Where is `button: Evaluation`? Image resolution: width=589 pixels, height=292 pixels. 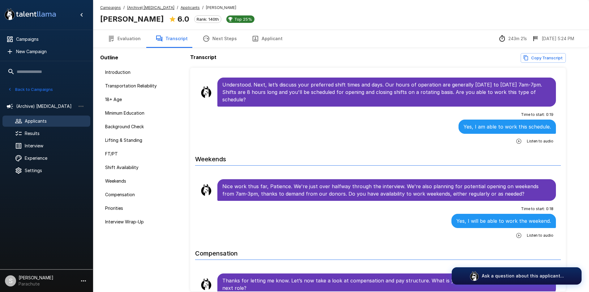 button: Evaluation is located at coordinates (124, 39).